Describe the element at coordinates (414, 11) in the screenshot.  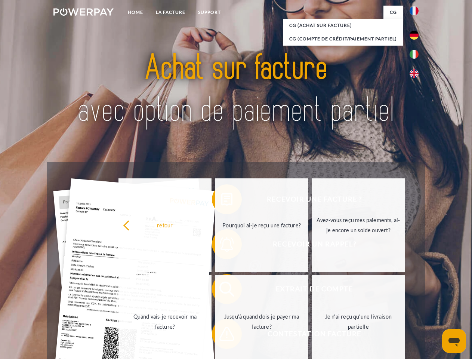
I see `img: fr` at that location.